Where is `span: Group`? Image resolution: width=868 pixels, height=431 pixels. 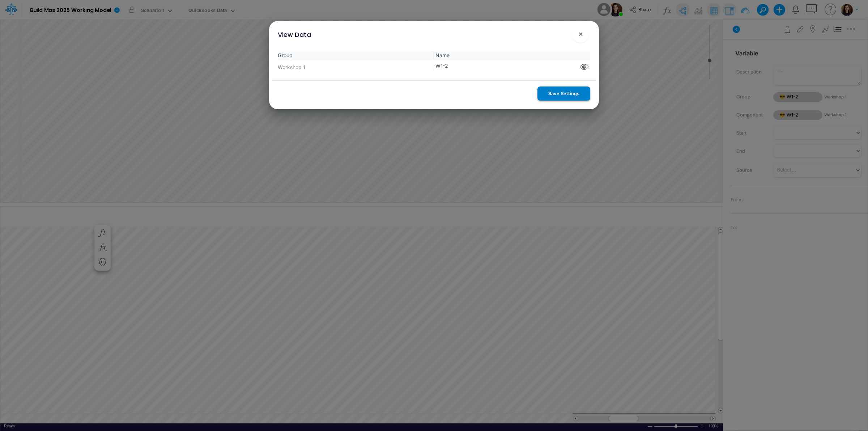
span: Group is located at coordinates (356, 55).